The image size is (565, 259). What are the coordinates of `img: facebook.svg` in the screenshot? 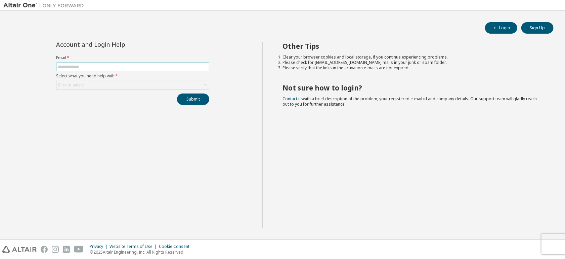 It's located at (44, 249).